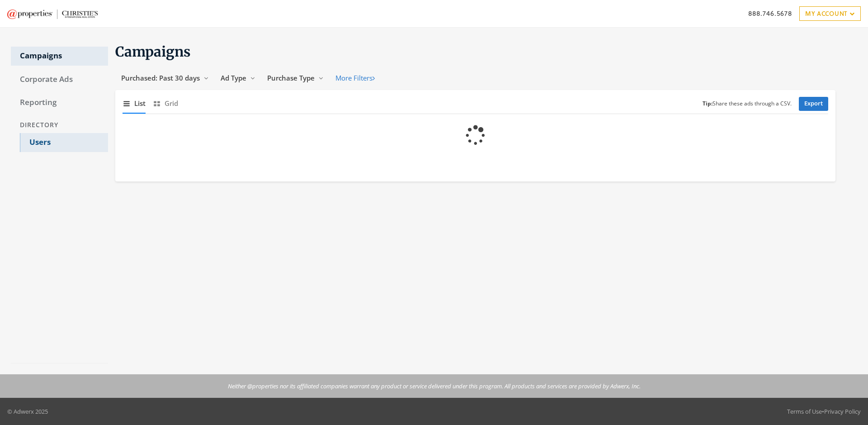  Describe the element at coordinates (140, 103) in the screenshot. I see `span: List` at that location.